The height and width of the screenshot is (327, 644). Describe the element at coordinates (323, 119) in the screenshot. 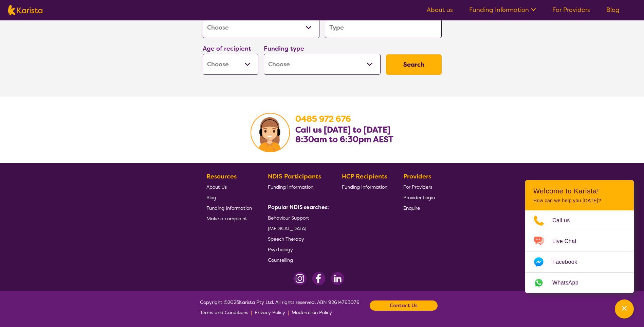

I see `b: 0485 972 676` at that location.